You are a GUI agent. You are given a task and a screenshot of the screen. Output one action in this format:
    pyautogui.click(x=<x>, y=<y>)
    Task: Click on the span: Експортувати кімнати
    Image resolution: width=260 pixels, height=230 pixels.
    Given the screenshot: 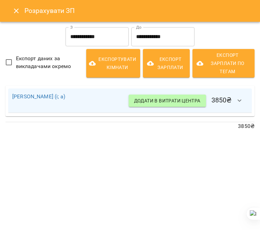 What is the action you would take?
    pyautogui.click(x=113, y=63)
    